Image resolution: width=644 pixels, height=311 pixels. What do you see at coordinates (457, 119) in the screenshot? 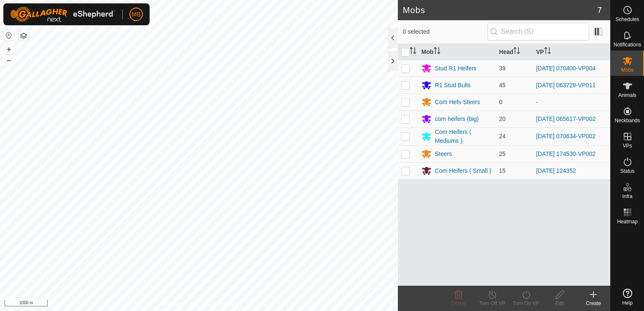
I see `div: com heifers (big)` at bounding box center [457, 119].